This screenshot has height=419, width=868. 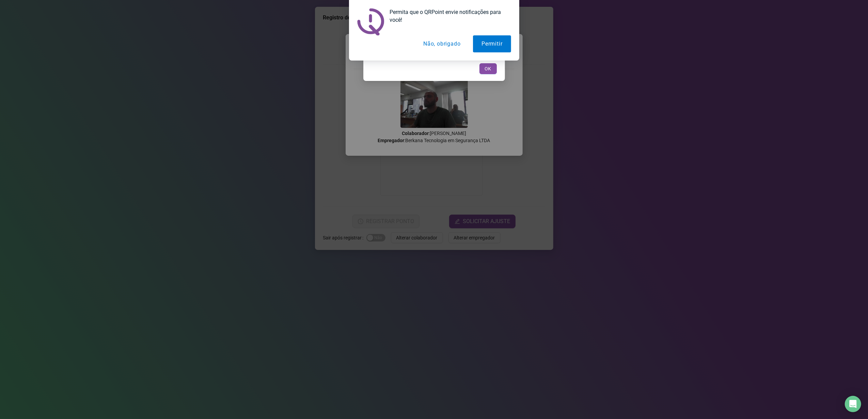 I want to click on div: Open Intercom Messenger, so click(x=853, y=404).